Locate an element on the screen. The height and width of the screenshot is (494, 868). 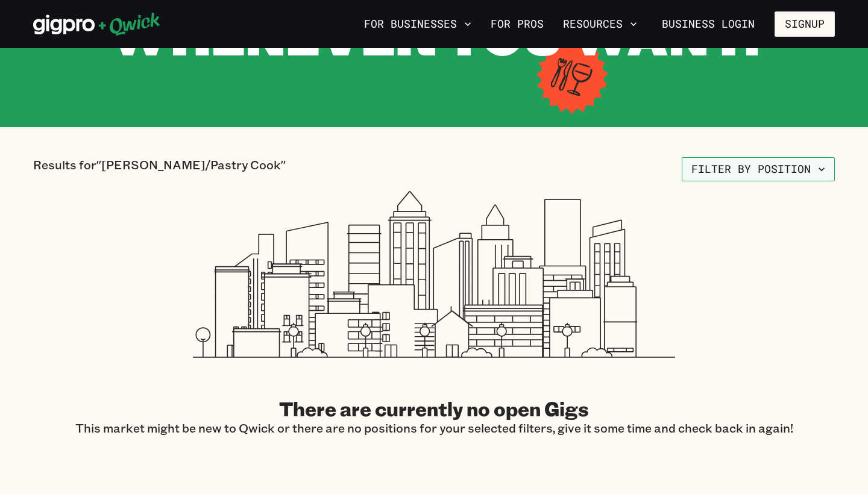
a: Business Login is located at coordinates (708, 24).